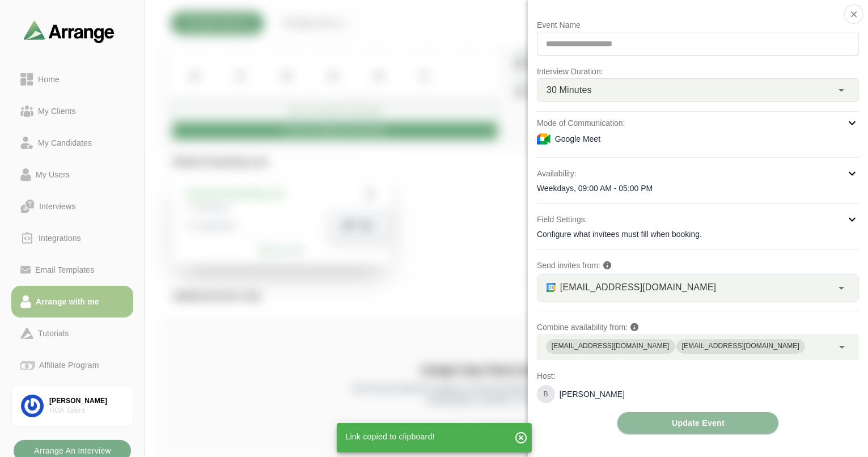  What do you see at coordinates (64, 270) in the screenshot?
I see `div: Email Templates` at bounding box center [64, 270].